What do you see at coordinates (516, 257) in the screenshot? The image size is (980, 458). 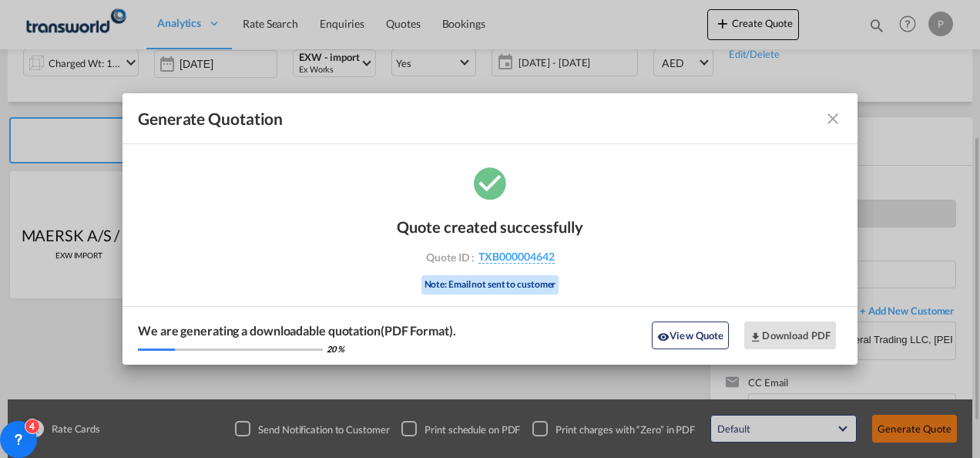 I see `span: TXB000004642` at bounding box center [516, 257].